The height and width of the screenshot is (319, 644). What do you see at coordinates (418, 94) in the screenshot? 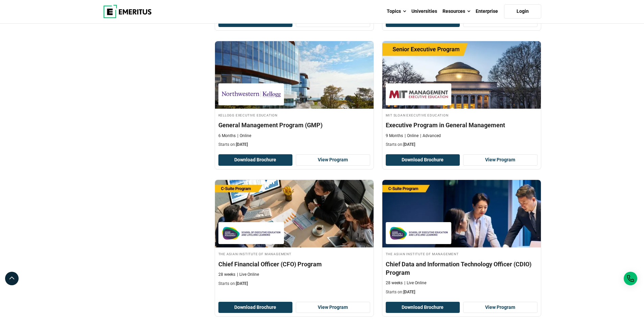
I see `img: MIT Sloan Executive Education` at bounding box center [418, 94].